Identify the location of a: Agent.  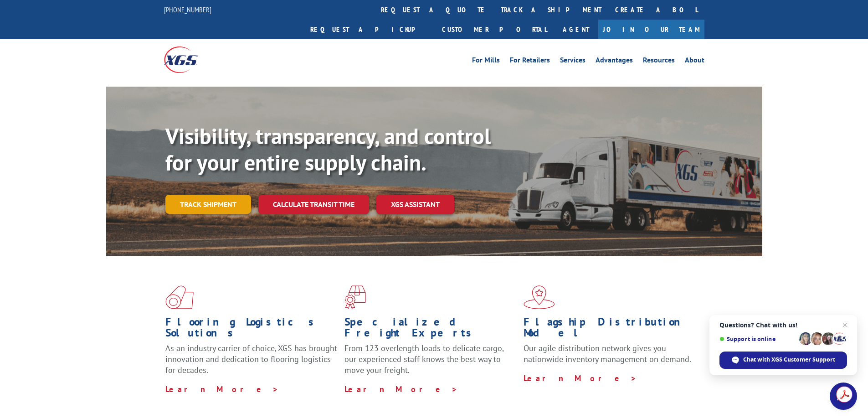
(576, 29).